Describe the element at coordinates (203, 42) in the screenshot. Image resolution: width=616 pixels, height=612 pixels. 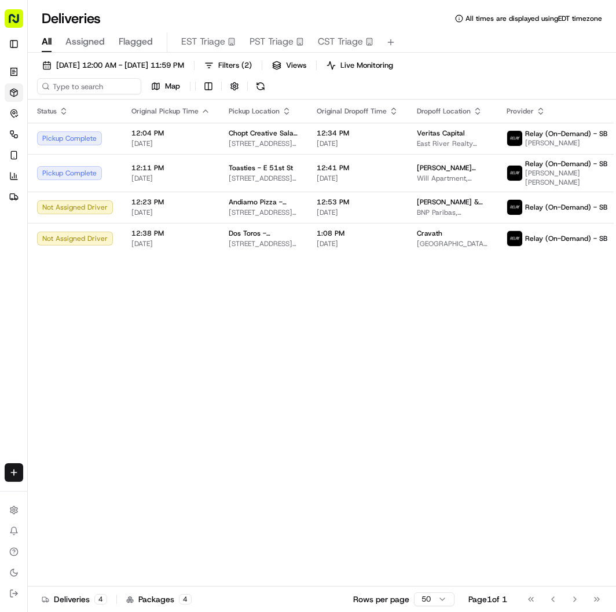
I see `span: EST Triage` at that location.